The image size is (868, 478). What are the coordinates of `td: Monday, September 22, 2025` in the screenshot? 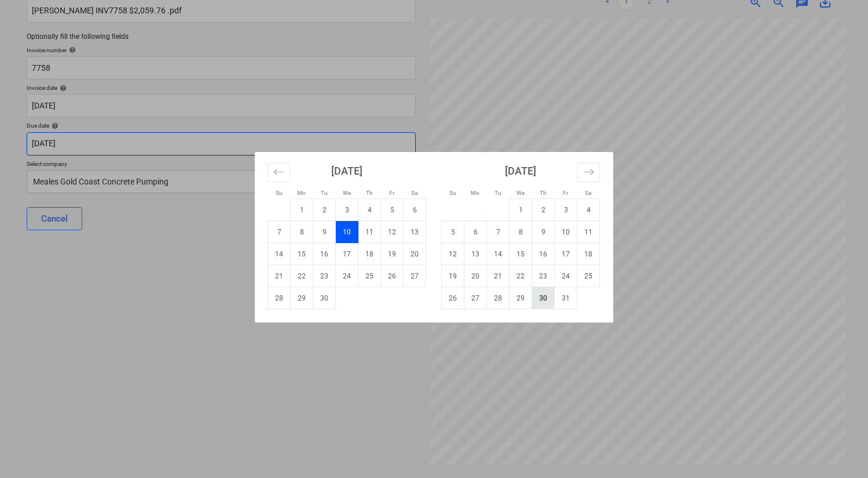 It's located at (301, 276).